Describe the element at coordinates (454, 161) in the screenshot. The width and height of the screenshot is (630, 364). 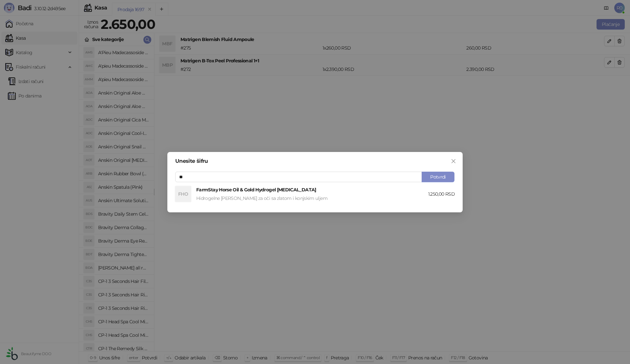
I see `span: Zatvori` at that location.